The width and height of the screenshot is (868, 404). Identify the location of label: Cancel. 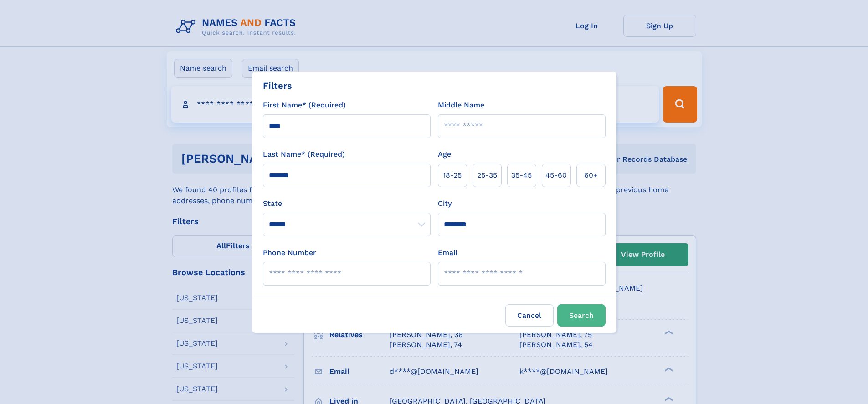
(529, 315).